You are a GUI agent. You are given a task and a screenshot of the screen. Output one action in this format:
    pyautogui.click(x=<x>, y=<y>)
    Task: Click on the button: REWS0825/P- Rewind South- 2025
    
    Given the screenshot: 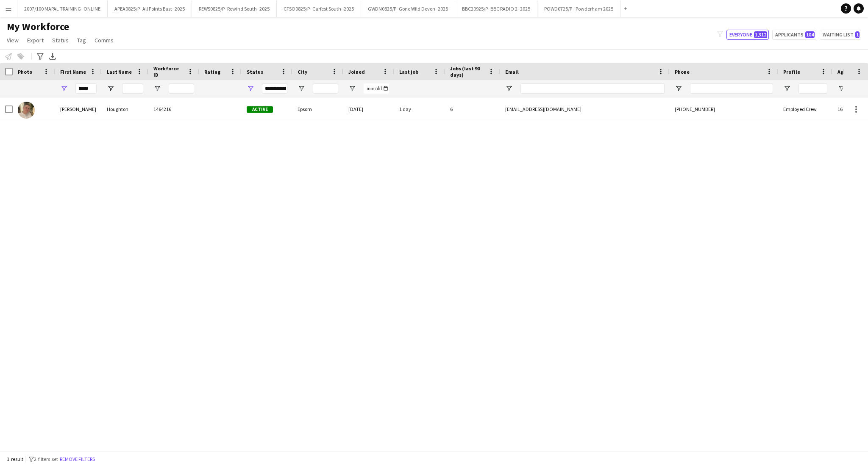 What is the action you would take?
    pyautogui.click(x=235, y=8)
    